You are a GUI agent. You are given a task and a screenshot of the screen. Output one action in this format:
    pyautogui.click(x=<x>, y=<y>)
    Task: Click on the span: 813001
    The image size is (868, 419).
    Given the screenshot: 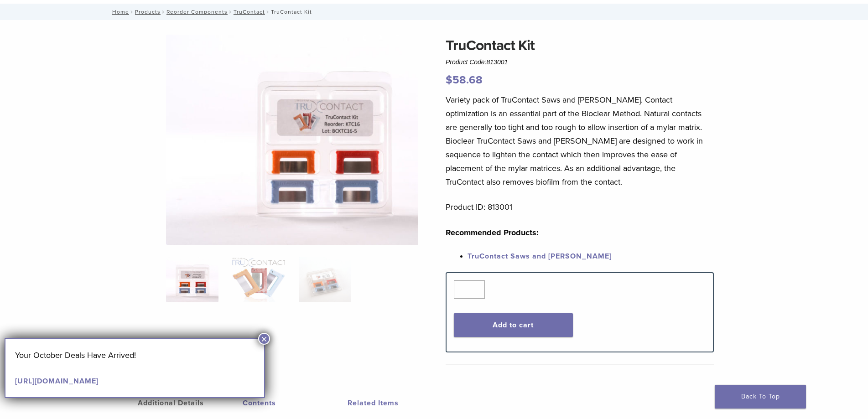 What is the action you would take?
    pyautogui.click(x=497, y=62)
    